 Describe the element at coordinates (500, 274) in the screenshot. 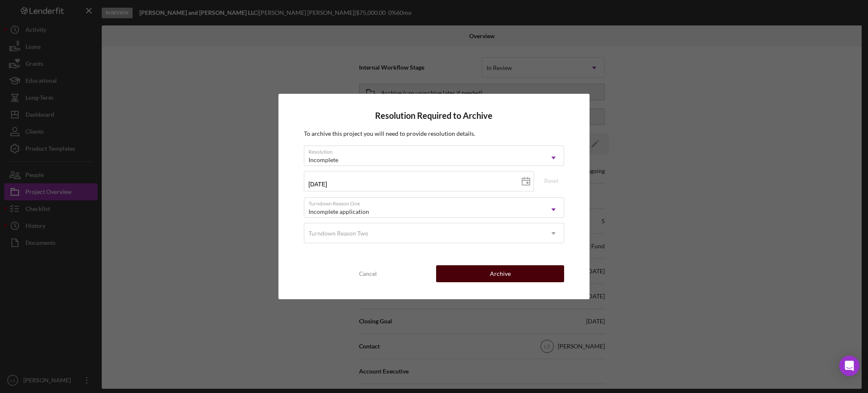

I see `button: Archive` at that location.